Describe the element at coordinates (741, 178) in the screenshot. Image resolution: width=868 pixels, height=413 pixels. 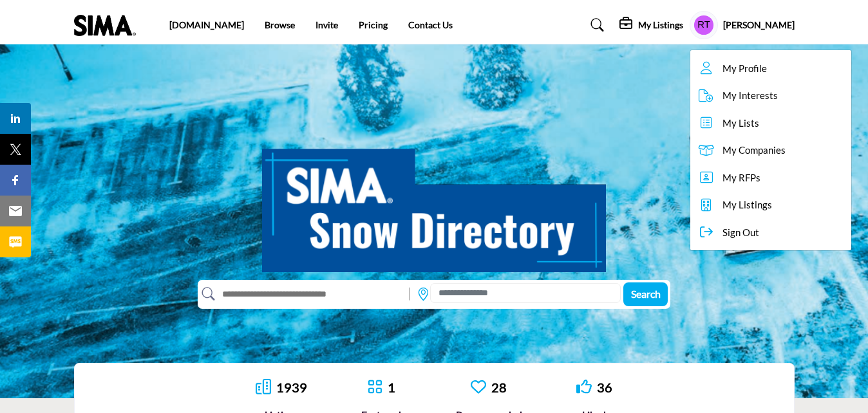
I see `span: My RFPs` at that location.